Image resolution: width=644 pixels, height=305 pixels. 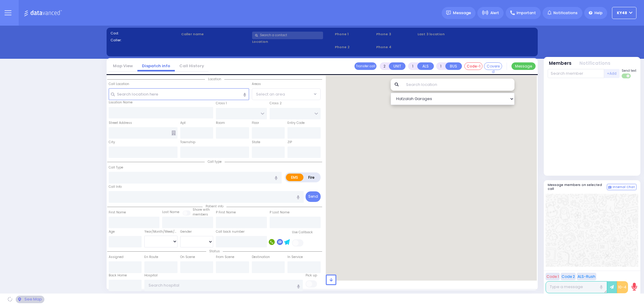 What do you see at coordinates (171, 212) in the screenshot?
I see `label: Last Name` at bounding box center [171, 212].